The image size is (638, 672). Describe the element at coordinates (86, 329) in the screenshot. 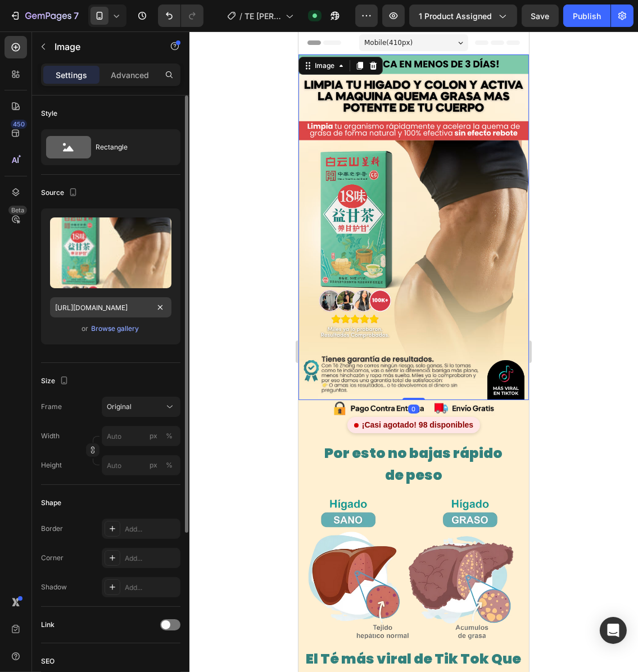

I see `span: or` at that location.